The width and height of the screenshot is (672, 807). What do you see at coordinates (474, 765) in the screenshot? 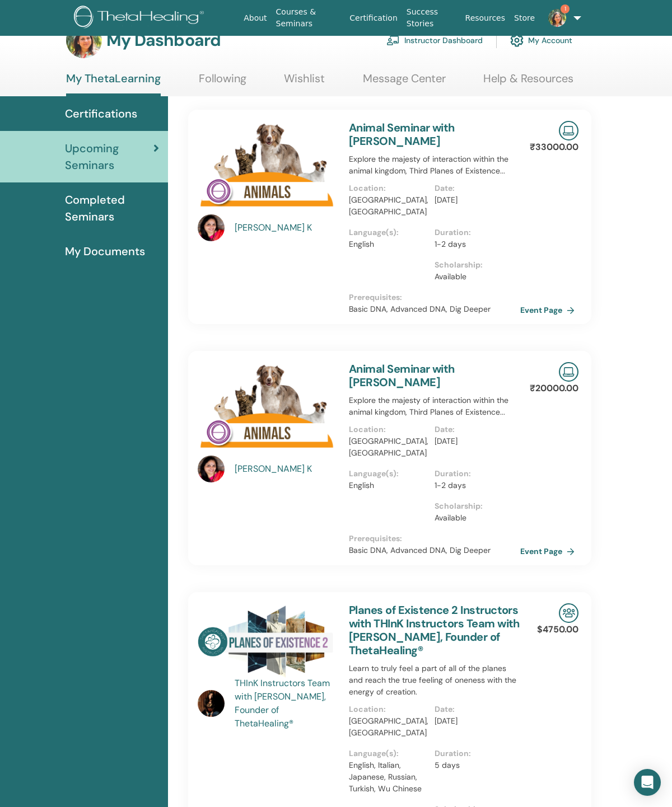
I see `p: 5 days` at bounding box center [474, 765].